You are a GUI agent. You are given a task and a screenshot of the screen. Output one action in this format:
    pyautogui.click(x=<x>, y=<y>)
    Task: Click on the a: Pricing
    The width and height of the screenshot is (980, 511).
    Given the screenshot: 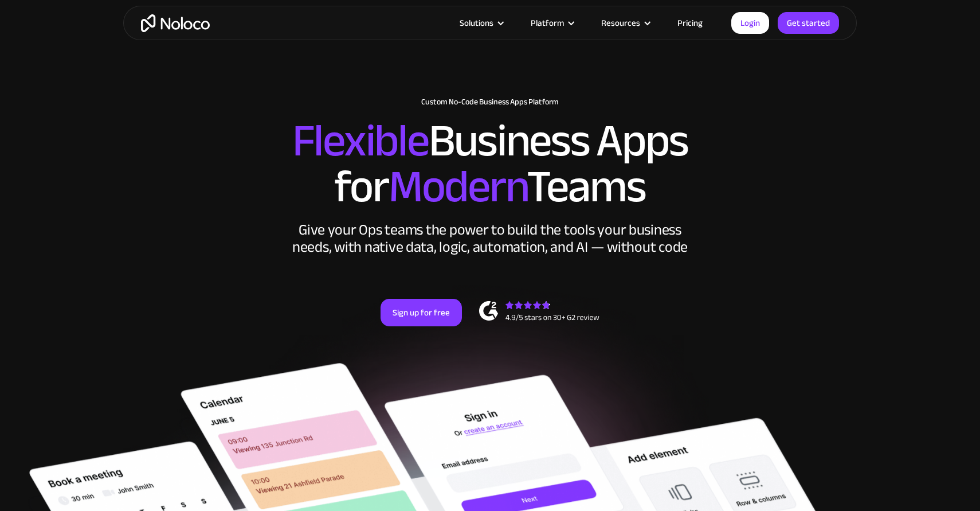 What is the action you would take?
    pyautogui.click(x=690, y=23)
    